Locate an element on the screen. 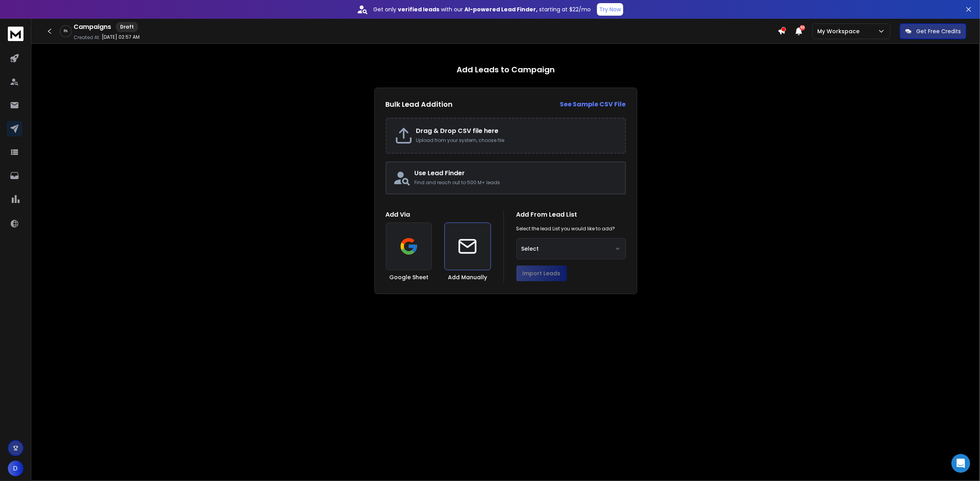 The height and width of the screenshot is (481, 980). h1: Add Leads to Campaign is located at coordinates (505, 70).